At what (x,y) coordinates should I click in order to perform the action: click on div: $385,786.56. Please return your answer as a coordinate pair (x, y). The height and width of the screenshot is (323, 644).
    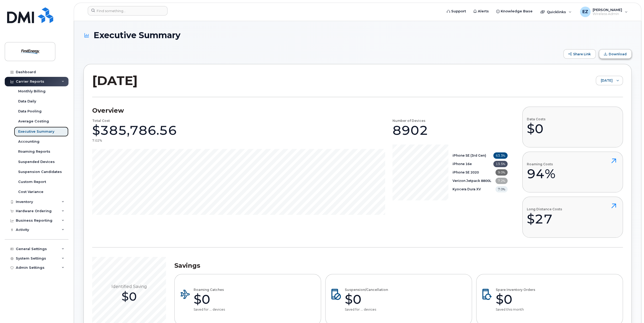
    Looking at the image, I should click on (135, 130).